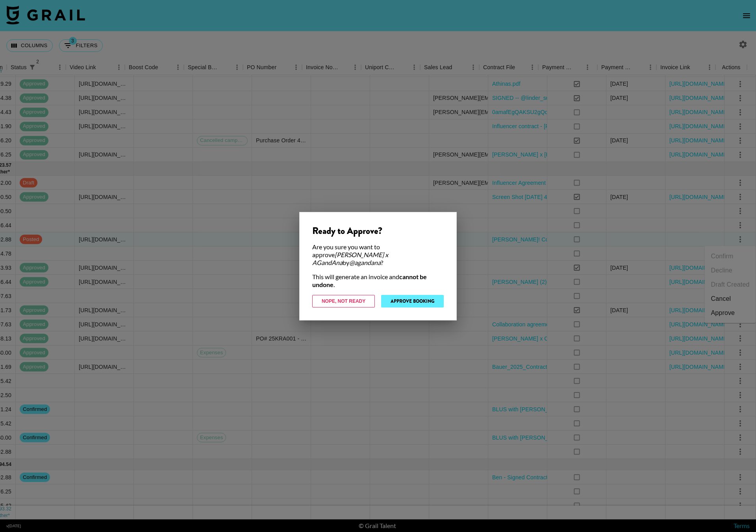 The width and height of the screenshot is (756, 532). I want to click on div: Are you sure you want to approve by ?, so click(378, 255).